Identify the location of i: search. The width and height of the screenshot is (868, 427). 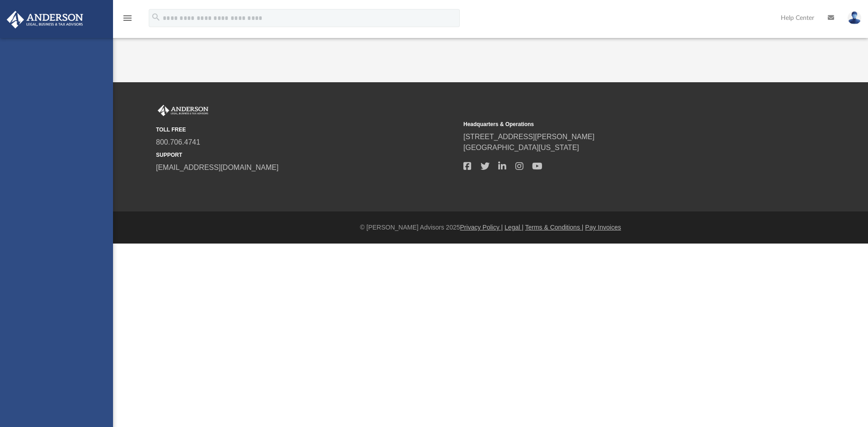
(156, 17).